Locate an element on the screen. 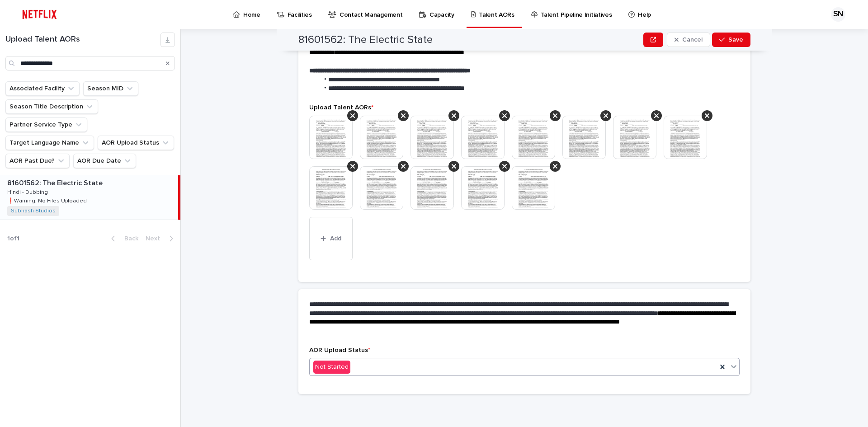 This screenshot has height=427, width=868. a: Subhash Studios is located at coordinates (33, 211).